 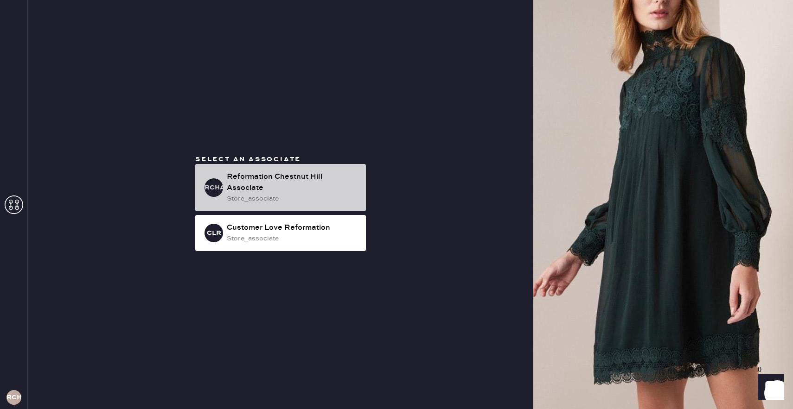 What do you see at coordinates (214, 188) in the screenshot?
I see `h3: RCHA` at bounding box center [214, 188].